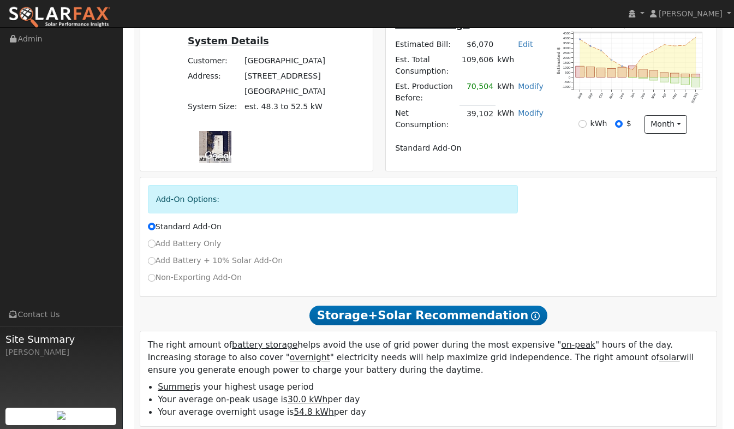 The height and width of the screenshot is (429, 734). Describe the element at coordinates (221, 159) in the screenshot. I see `a: Terms` at that location.